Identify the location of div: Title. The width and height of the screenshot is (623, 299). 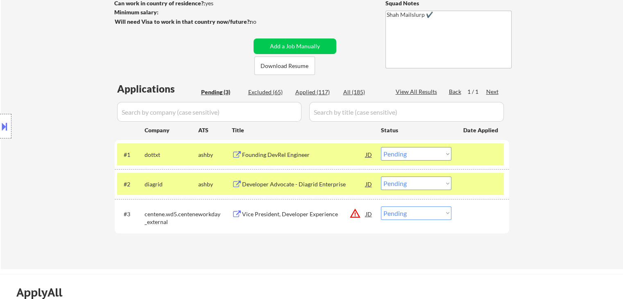
(302, 130).